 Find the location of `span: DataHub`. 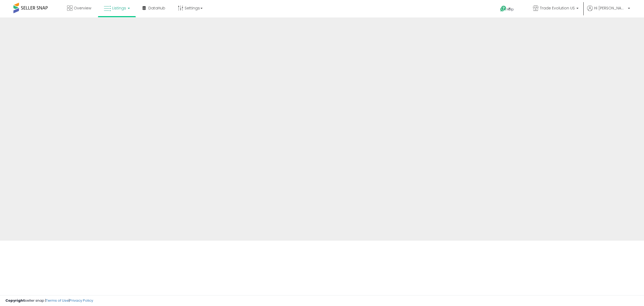

span: DataHub is located at coordinates (157, 8).